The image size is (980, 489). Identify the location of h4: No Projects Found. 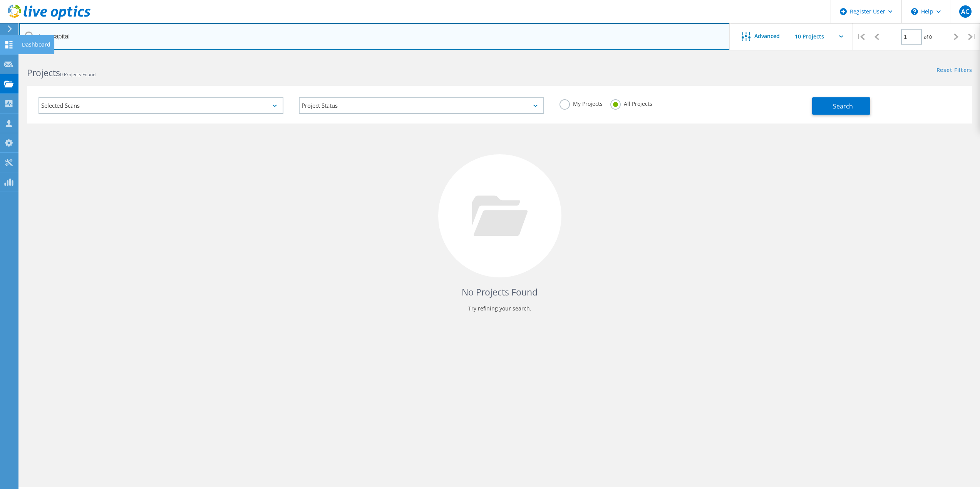
(500, 292).